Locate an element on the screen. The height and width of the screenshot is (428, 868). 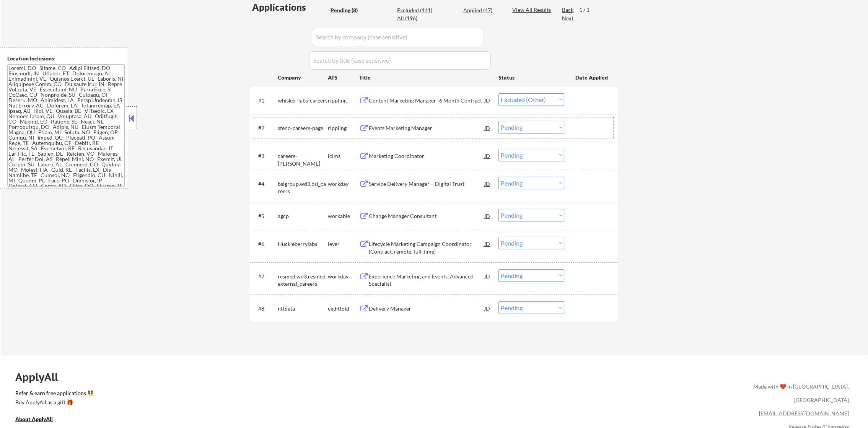
input: Search by company (case sensitive) is located at coordinates (398, 37).